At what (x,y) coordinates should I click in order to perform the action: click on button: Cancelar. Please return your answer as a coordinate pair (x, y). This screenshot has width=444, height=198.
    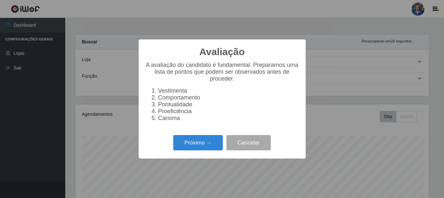
    Looking at the image, I should click on (248, 142).